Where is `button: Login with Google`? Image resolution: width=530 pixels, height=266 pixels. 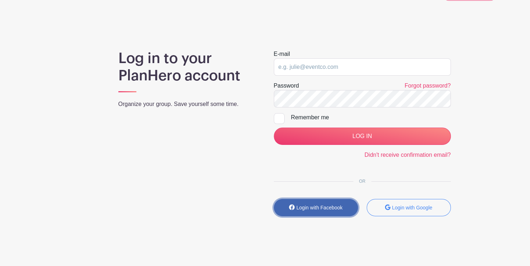 button: Login with Google is located at coordinates (409, 207).